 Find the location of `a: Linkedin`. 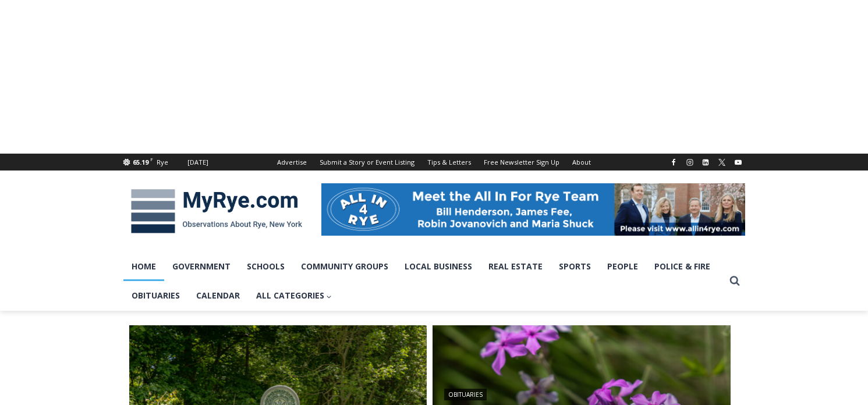

a: Linkedin is located at coordinates (706, 163).